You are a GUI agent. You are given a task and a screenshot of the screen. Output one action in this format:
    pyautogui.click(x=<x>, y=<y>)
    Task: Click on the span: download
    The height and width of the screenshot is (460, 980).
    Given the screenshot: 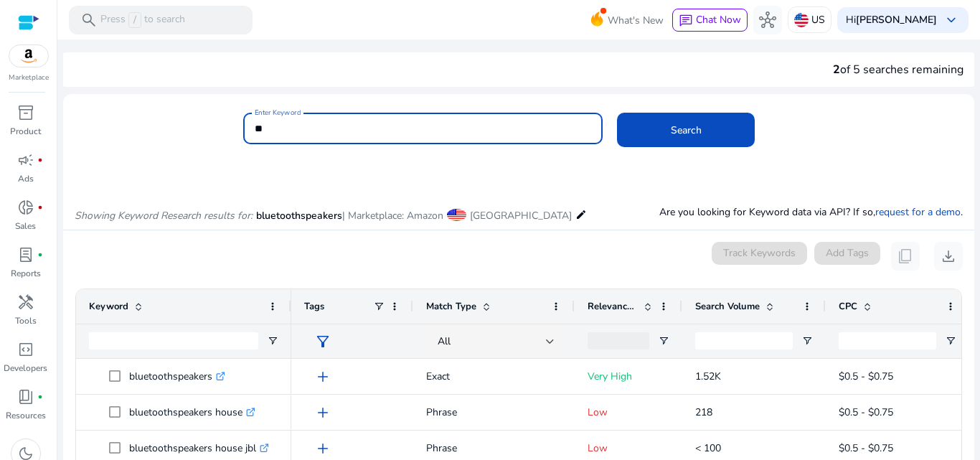 What is the action you would take?
    pyautogui.click(x=949, y=256)
    